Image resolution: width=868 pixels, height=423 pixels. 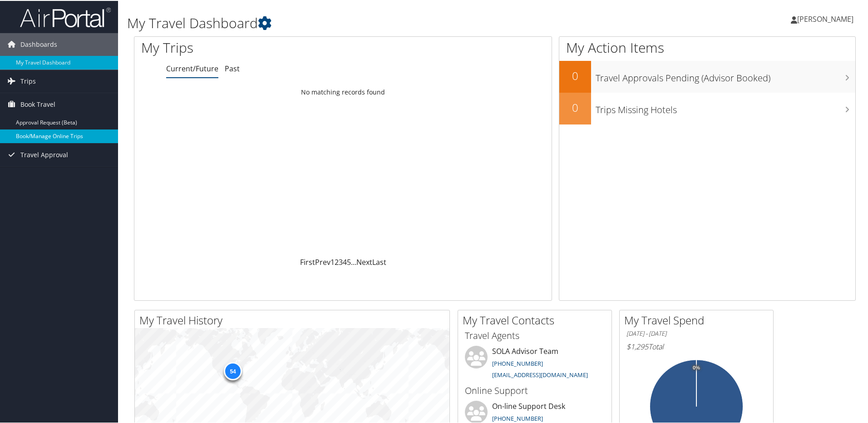 I want to click on span: Travel Approval, so click(x=44, y=154).